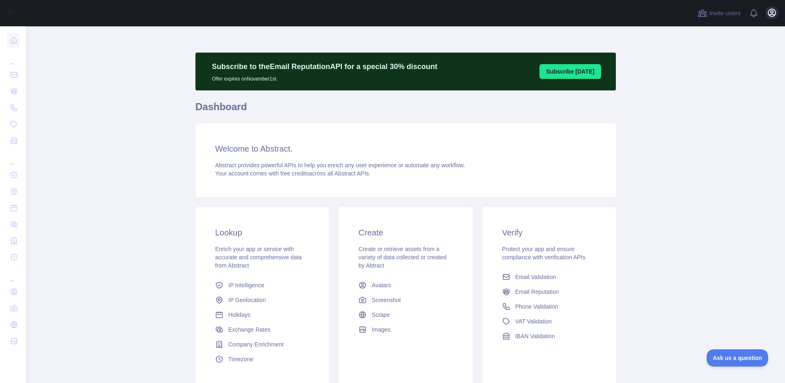 Image resolution: width=785 pixels, height=383 pixels. I want to click on h3: Verify, so click(549, 232).